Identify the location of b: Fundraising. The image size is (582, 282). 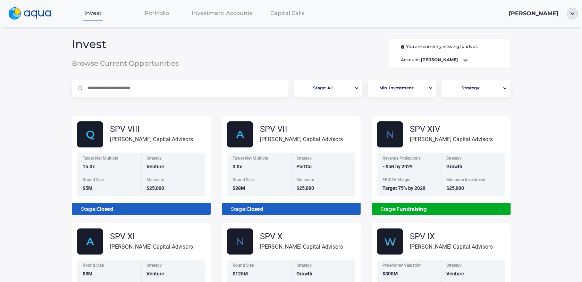
(412, 209).